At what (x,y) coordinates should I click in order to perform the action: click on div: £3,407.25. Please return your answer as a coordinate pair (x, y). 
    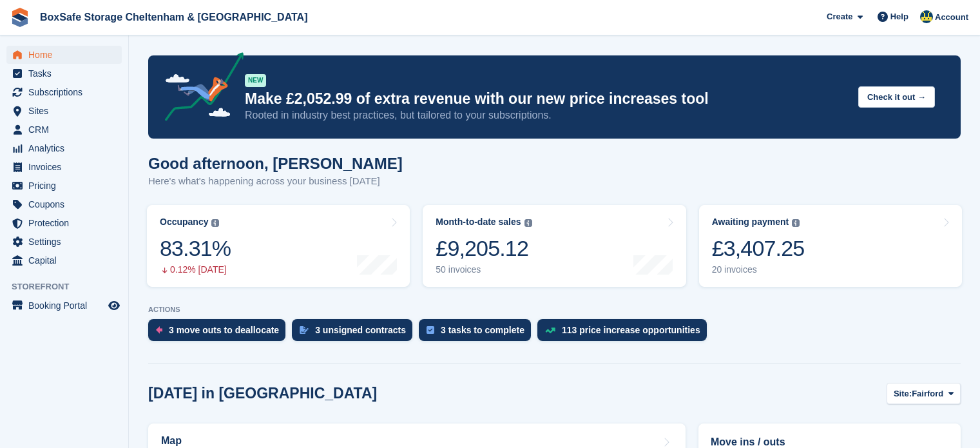
    Looking at the image, I should click on (758, 248).